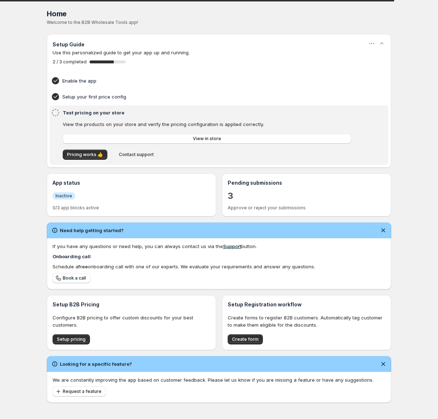 The height and width of the screenshot is (419, 438). What do you see at coordinates (57, 14) in the screenshot?
I see `span: Home` at bounding box center [57, 14].